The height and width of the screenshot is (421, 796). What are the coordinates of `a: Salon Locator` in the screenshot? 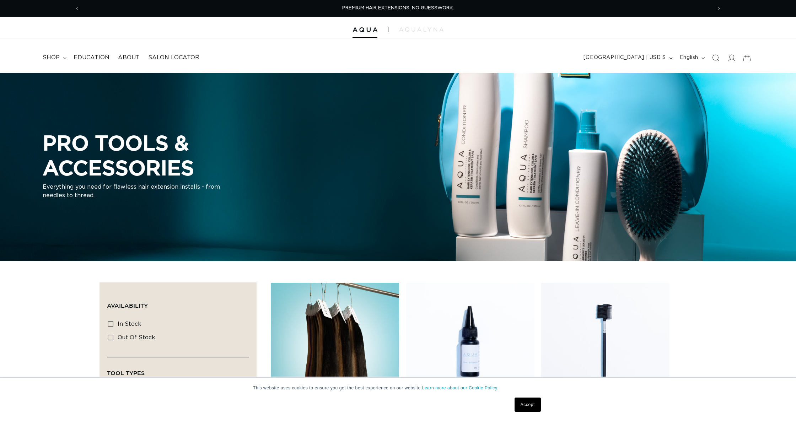 It's located at (174, 58).